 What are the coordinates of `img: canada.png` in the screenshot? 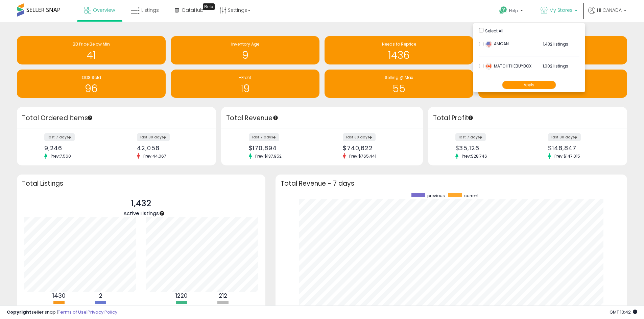 It's located at (489, 66).